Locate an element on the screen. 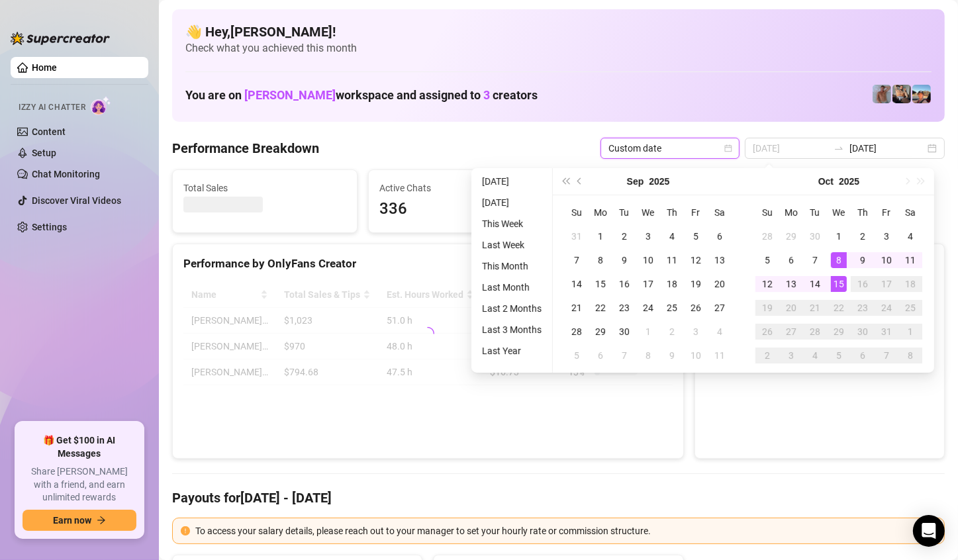 Image resolution: width=958 pixels, height=560 pixels. td: 2025-09-04 is located at coordinates (672, 236).